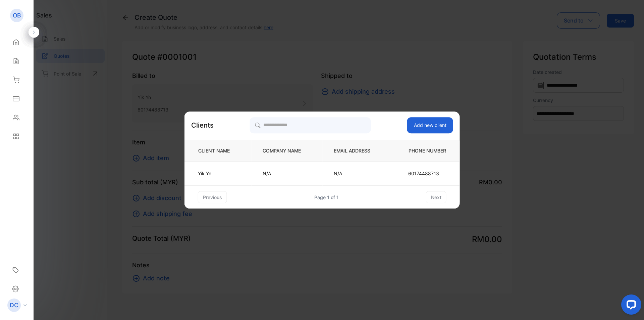  Describe the element at coordinates (217, 174) in the screenshot. I see `p: Yik Yn` at that location.